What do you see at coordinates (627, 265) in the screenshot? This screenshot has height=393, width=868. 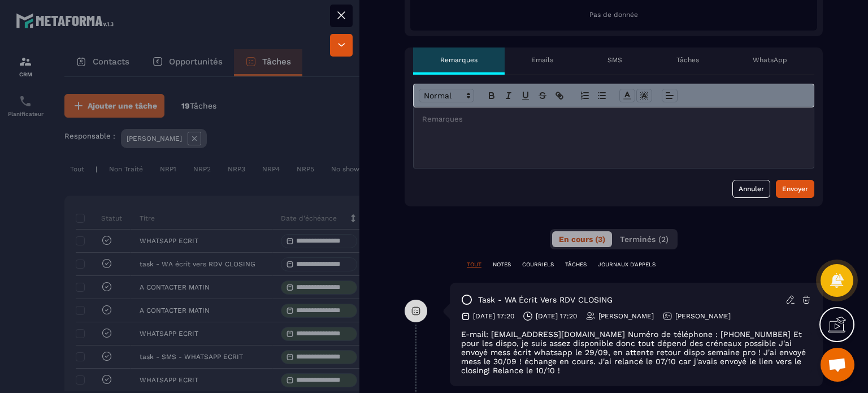 I see `p: JOURNAUX D'APPELS` at bounding box center [627, 265].